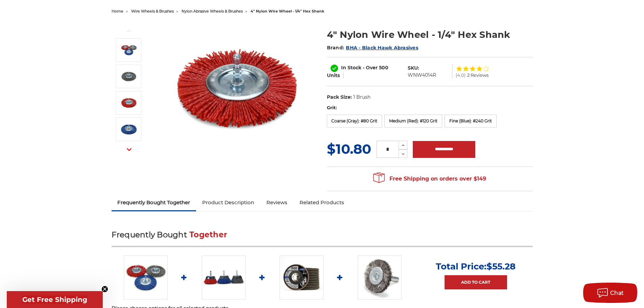  I want to click on span: $10.80, so click(349, 149).